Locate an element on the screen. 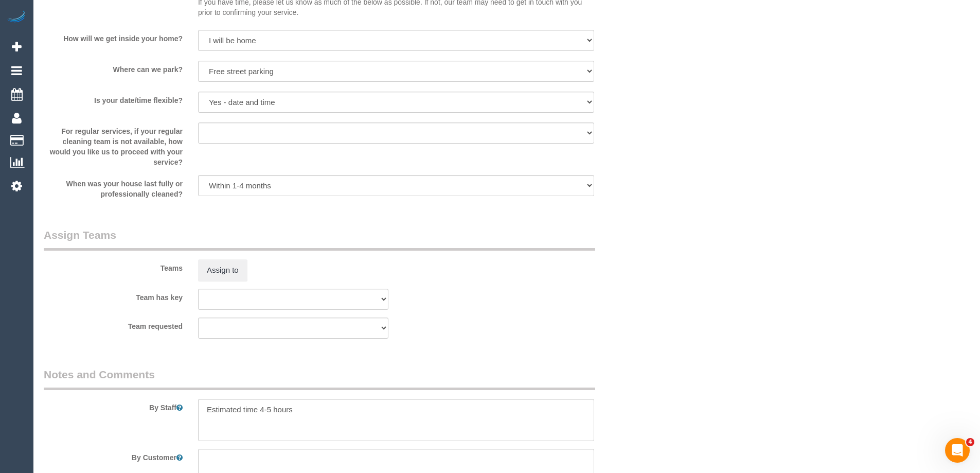  legend: Assign Teams is located at coordinates (320, 239).